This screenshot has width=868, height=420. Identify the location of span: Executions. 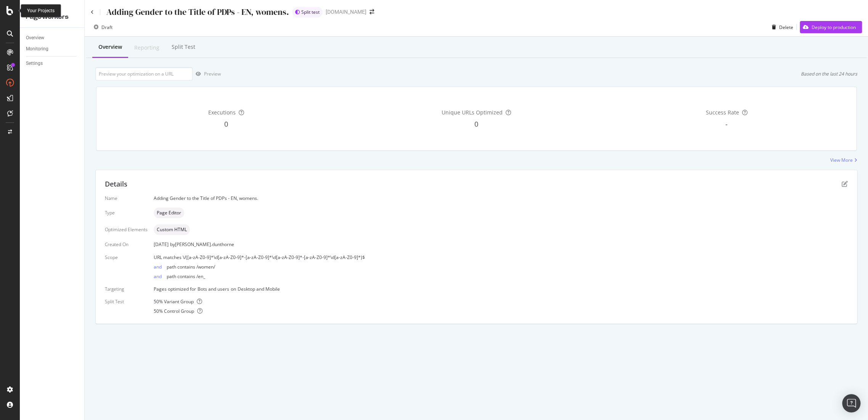
(222, 113).